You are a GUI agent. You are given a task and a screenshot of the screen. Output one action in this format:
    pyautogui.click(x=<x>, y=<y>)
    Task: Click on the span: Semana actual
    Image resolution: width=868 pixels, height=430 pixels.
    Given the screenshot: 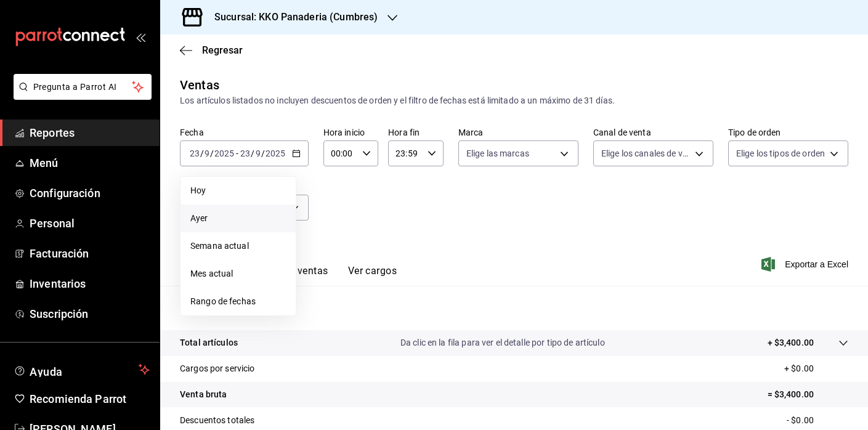 What is the action you would take?
    pyautogui.click(x=237, y=246)
    